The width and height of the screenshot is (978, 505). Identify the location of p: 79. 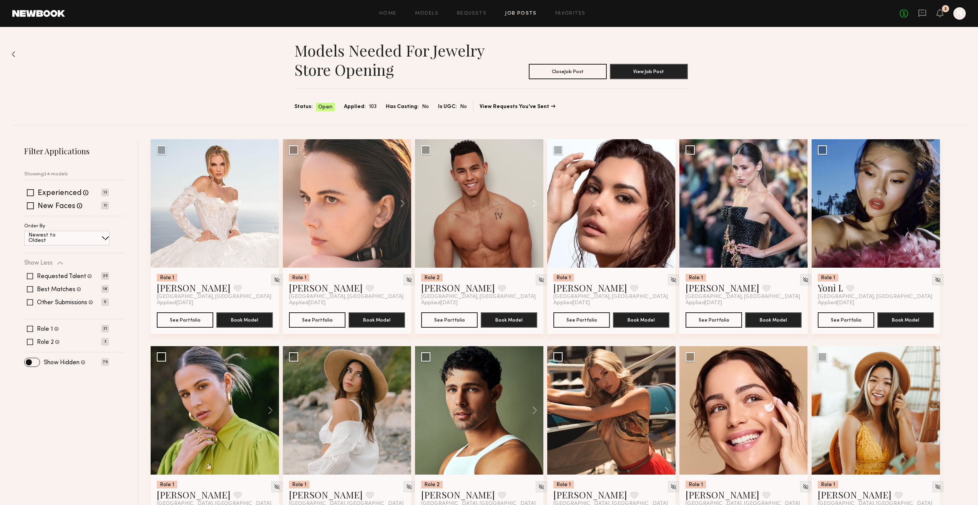
(105, 362).